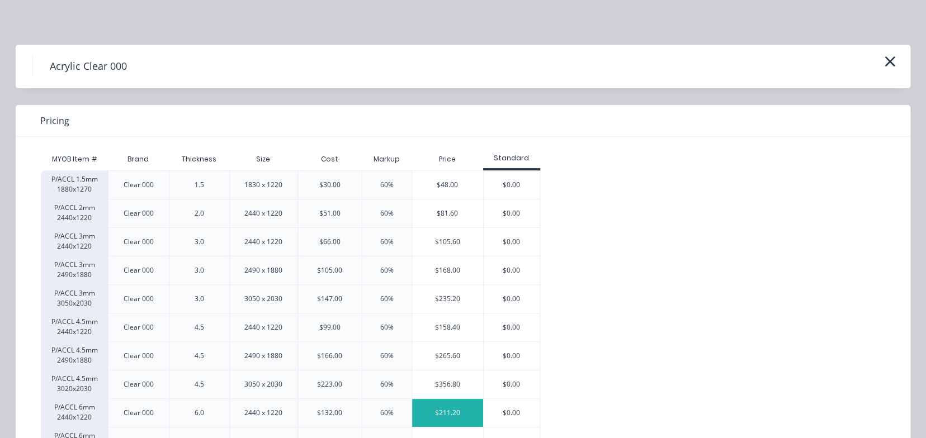  What do you see at coordinates (74, 356) in the screenshot?
I see `div: P/ACCL 4.5mm 2490x1880` at bounding box center [74, 356].